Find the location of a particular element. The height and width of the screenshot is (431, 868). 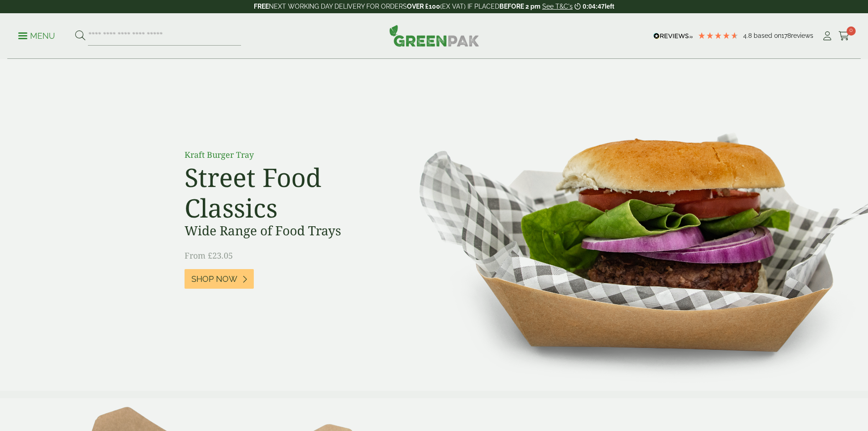

span: left is located at coordinates (609, 7).